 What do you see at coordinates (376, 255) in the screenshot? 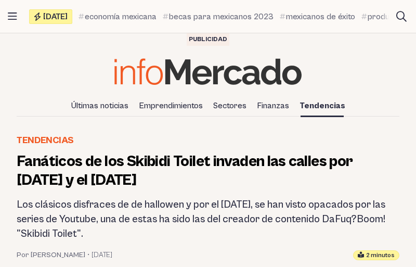
I see `div: Tiempo estimado de lectura: 2 minutos` at bounding box center [376, 255].